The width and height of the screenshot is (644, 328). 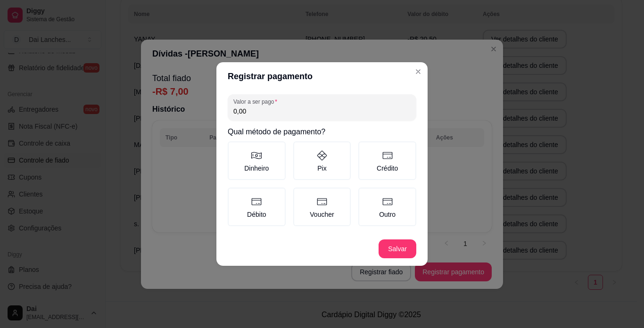 What do you see at coordinates (322, 76) in the screenshot?
I see `header: Registrar pagamento` at bounding box center [322, 76].